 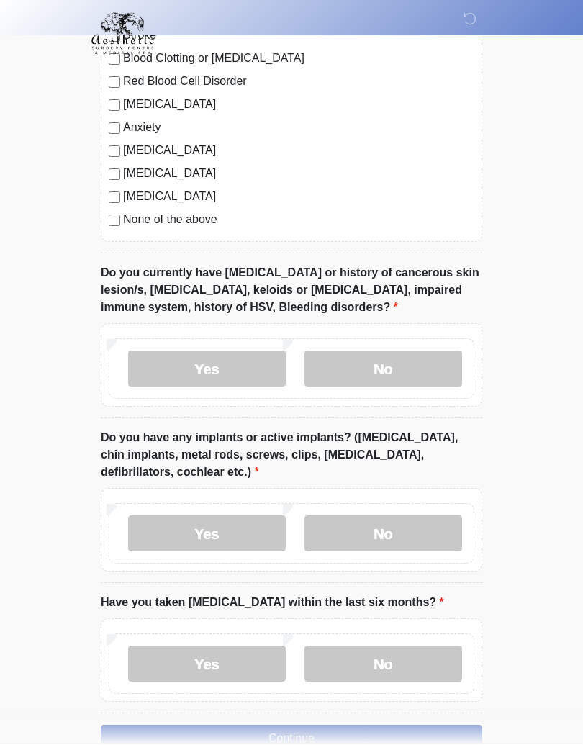 What do you see at coordinates (114, 221) in the screenshot?
I see `input: None of the above` at bounding box center [114, 221].